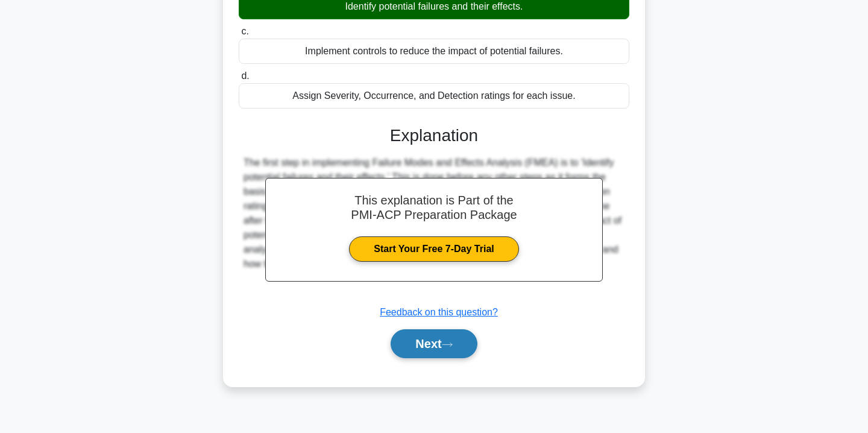 This screenshot has height=433, width=868. I want to click on a: Feedback on this question?, so click(439, 311).